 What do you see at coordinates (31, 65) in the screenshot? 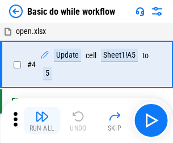
I see `span: # 4` at bounding box center [31, 65].